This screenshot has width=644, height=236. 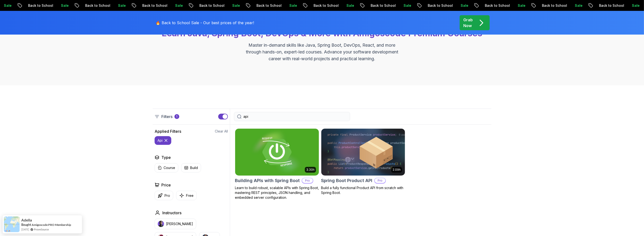 I want to click on h2: Building APIs with Spring Boot, so click(x=267, y=181).